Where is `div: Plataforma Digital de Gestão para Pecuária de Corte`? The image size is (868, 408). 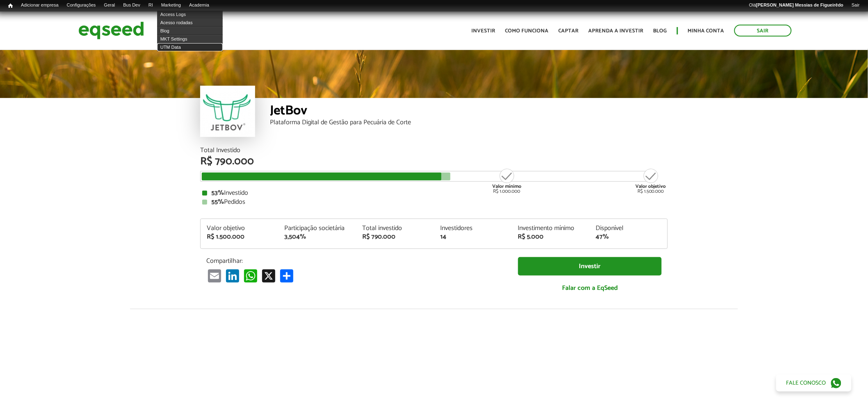
div: Plataforma Digital de Gestão para Pecuária de Corte is located at coordinates (469, 122).